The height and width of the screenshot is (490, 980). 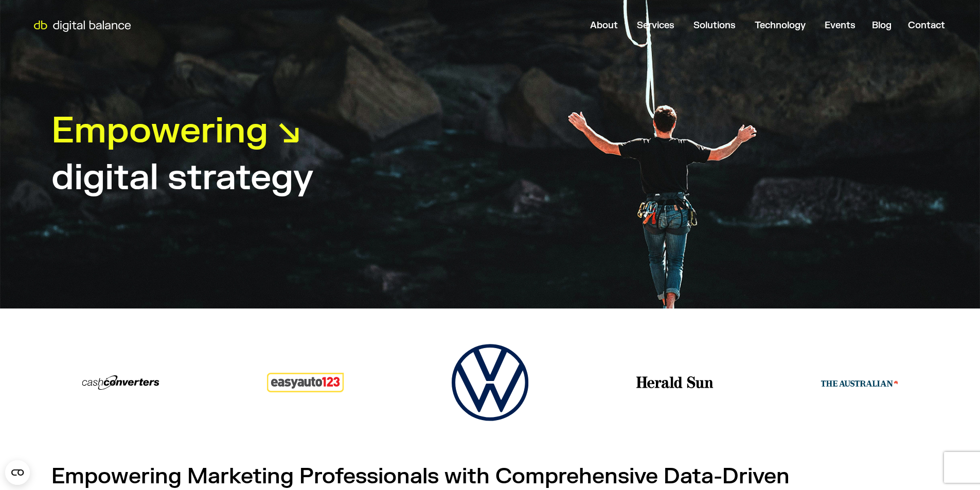 What do you see at coordinates (780, 26) in the screenshot?
I see `span: Technology` at bounding box center [780, 26].